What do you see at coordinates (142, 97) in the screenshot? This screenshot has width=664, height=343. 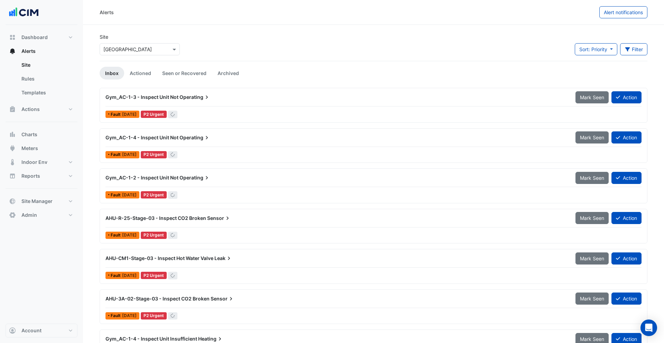 I see `span: Gym_AC-1-3 - Inspect Unit Not` at bounding box center [142, 97].